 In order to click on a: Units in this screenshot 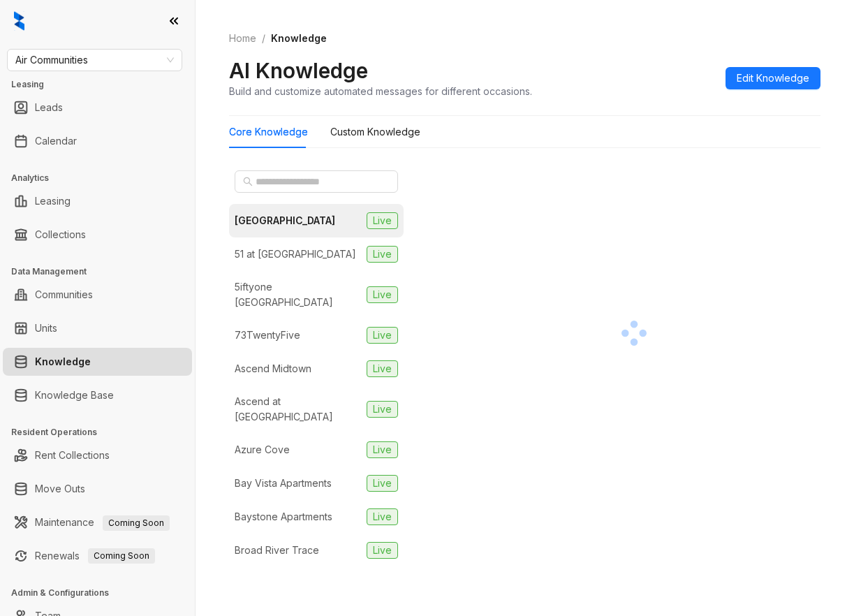, I will do `click(46, 328)`.